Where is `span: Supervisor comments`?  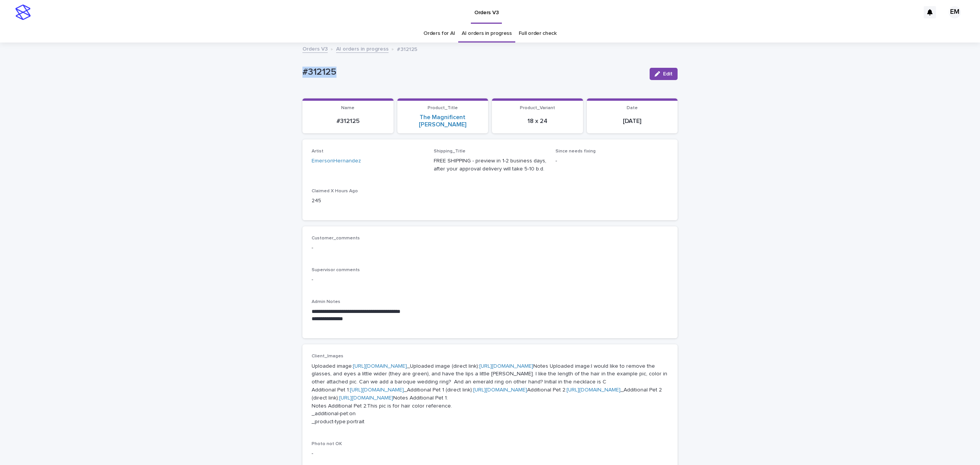
span: Supervisor comments is located at coordinates (336, 270).